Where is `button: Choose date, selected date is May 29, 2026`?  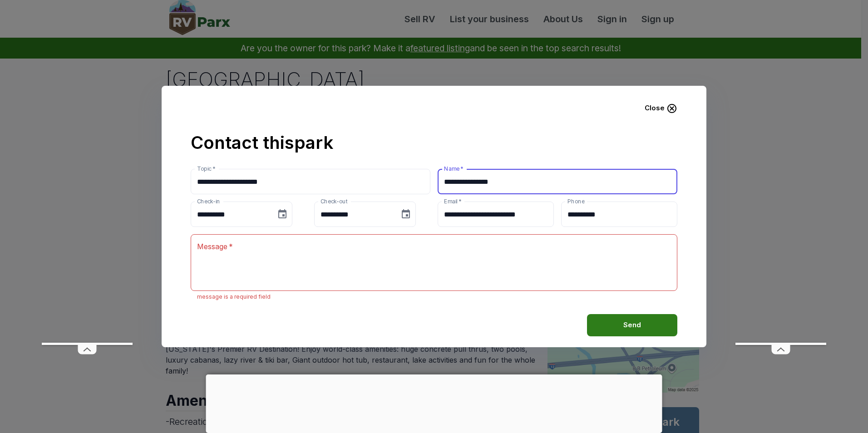 button: Choose date, selected date is May 29, 2026 is located at coordinates (282, 214).